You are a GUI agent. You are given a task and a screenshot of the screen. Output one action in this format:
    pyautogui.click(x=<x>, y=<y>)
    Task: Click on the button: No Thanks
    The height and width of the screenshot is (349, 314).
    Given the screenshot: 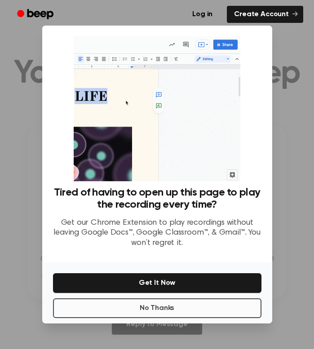 What is the action you would take?
    pyautogui.click(x=157, y=309)
    